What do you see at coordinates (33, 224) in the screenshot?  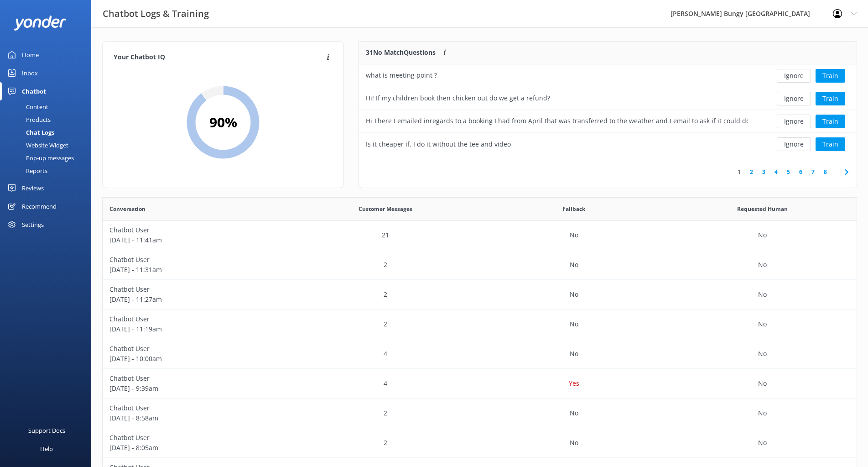 I see `div: Settings` at bounding box center [33, 224].